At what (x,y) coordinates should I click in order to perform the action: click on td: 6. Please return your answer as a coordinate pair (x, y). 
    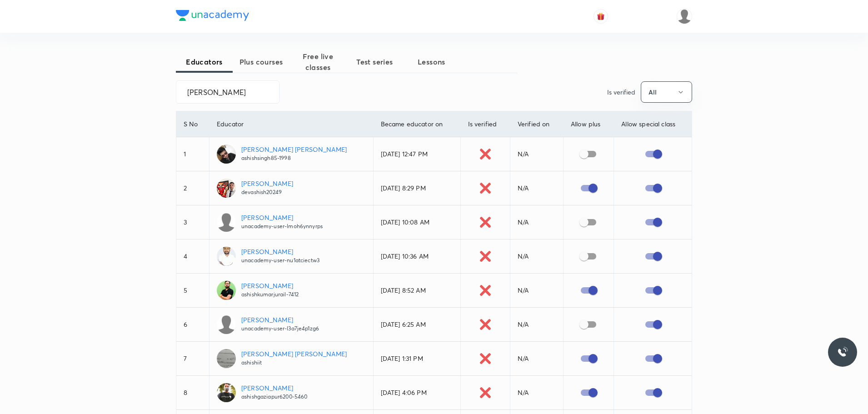
    Looking at the image, I should click on (193, 325).